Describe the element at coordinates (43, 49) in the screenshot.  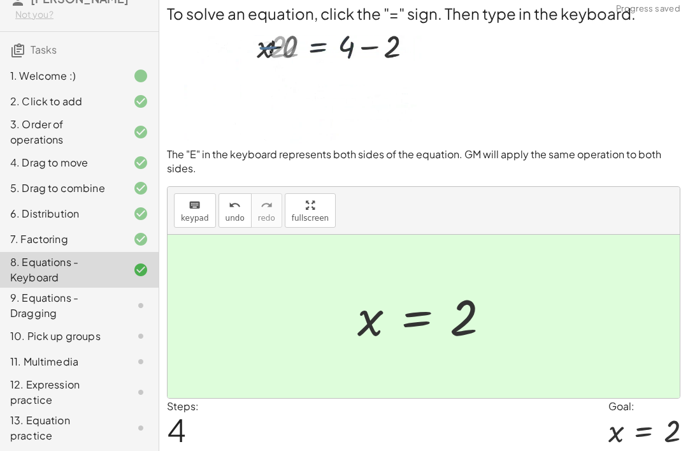
I see `span: Tasks` at that location.